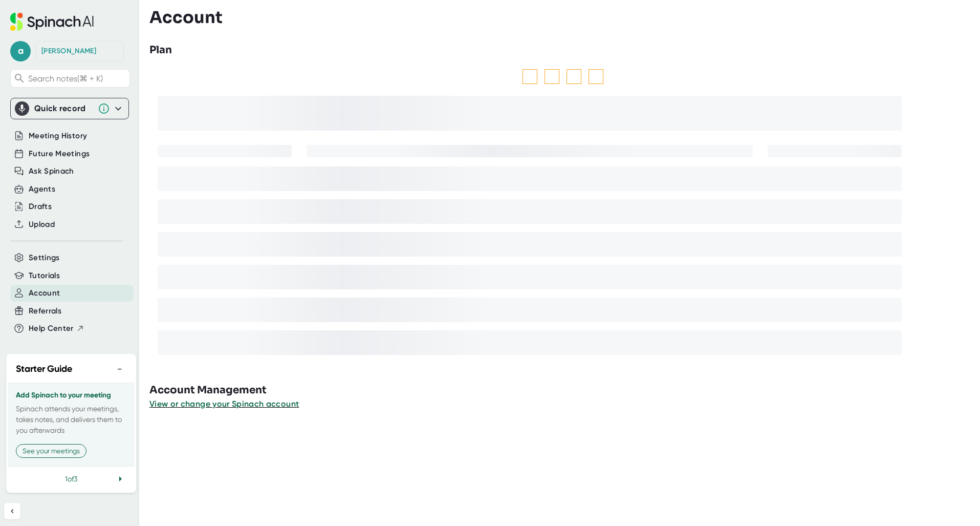  What do you see at coordinates (161, 51) in the screenshot?
I see `h3: Plan` at bounding box center [161, 51].